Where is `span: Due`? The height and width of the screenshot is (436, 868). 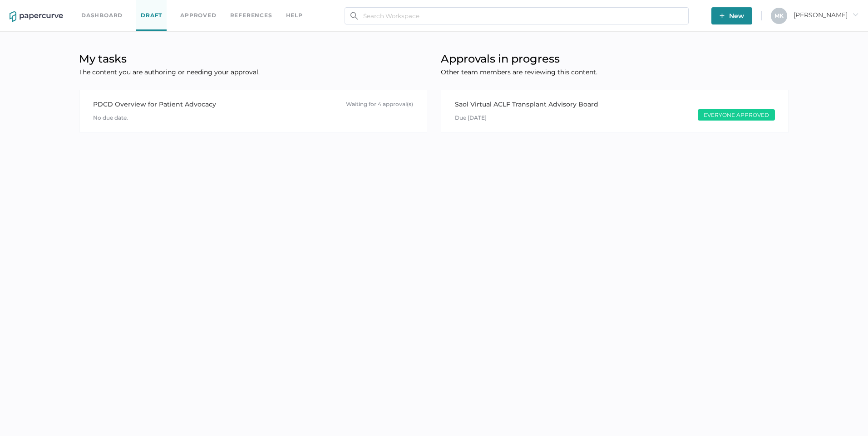 span: Due is located at coordinates (461, 117).